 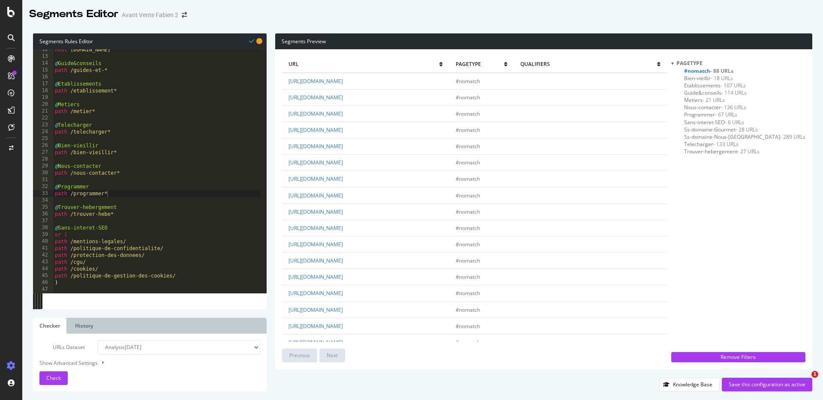 I want to click on div: 40, so click(x=43, y=242).